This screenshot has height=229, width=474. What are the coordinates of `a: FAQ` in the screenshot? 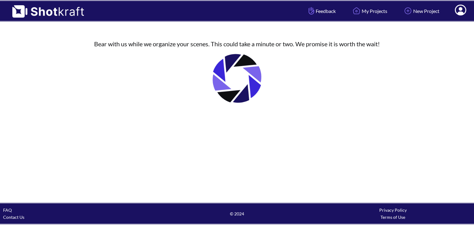 It's located at (7, 210).